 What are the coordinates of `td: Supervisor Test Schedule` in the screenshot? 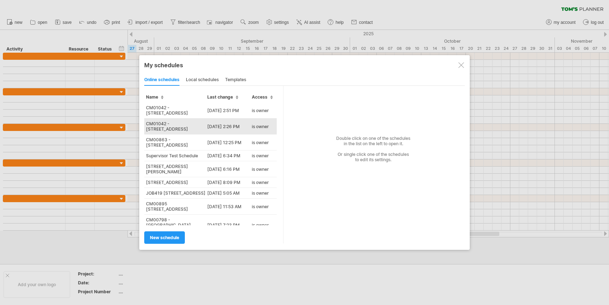 It's located at (175, 156).